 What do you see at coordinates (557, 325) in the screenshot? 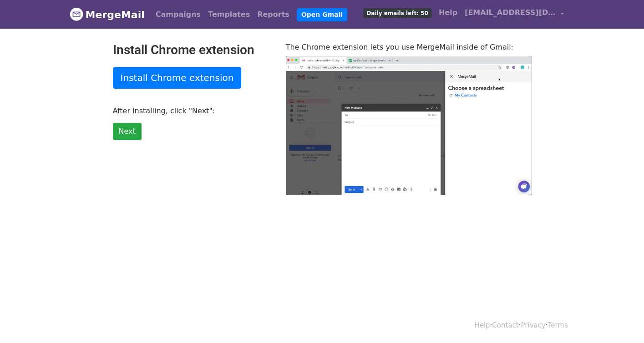
I see `a: Terms` at bounding box center [557, 325].